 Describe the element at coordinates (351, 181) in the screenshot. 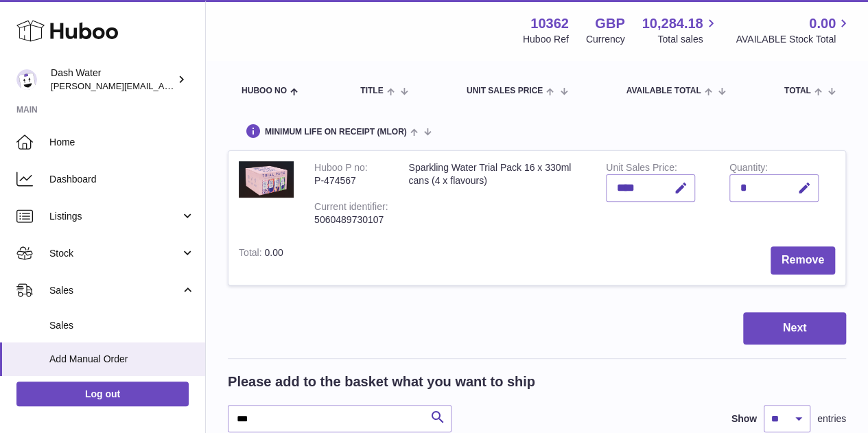

I see `div: P-474567` at that location.